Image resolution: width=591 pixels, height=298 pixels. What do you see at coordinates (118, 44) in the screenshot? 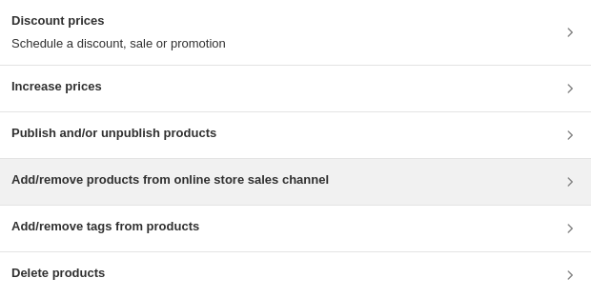
I see `p: Schedule a discount, sale or promotion` at bounding box center [118, 44].